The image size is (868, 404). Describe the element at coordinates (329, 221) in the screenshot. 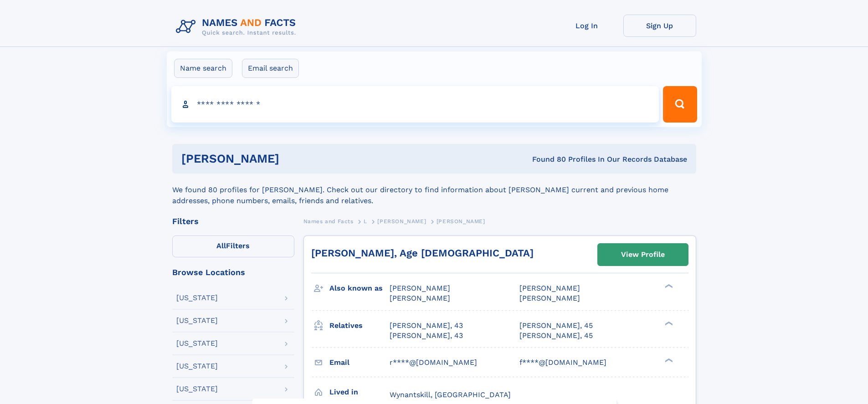

I see `a: Names and Facts` at that location.